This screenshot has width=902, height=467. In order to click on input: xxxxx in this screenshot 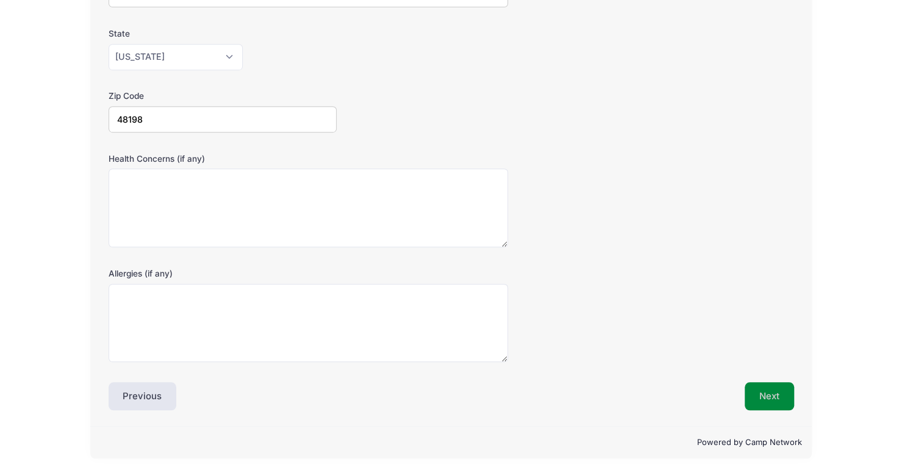, I will do `click(223, 119)`.